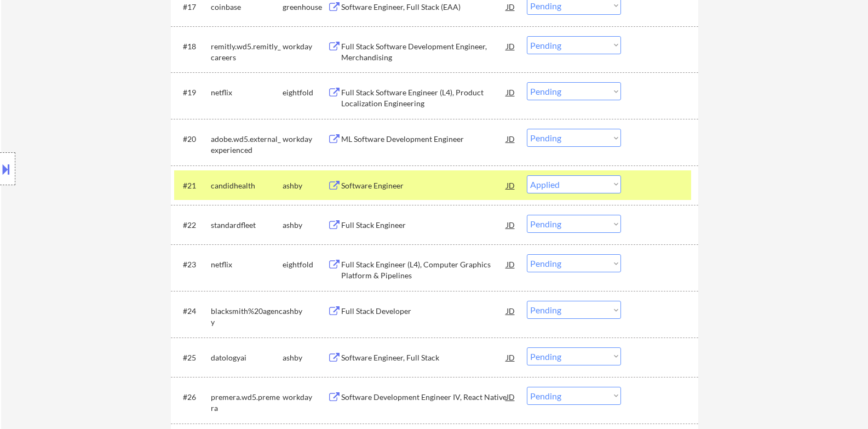  I want to click on div: ML Software Development Engineer, so click(424, 139).